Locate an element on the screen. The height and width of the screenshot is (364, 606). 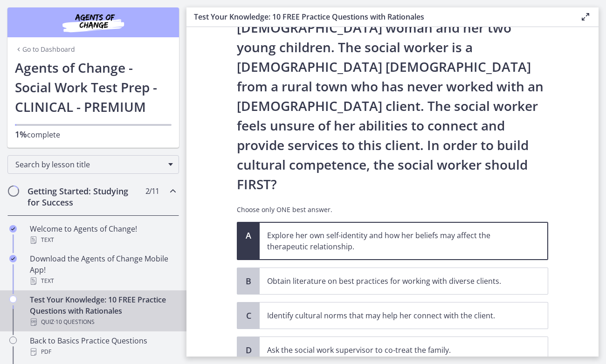
span: Search by lesson title is located at coordinates (90, 164).